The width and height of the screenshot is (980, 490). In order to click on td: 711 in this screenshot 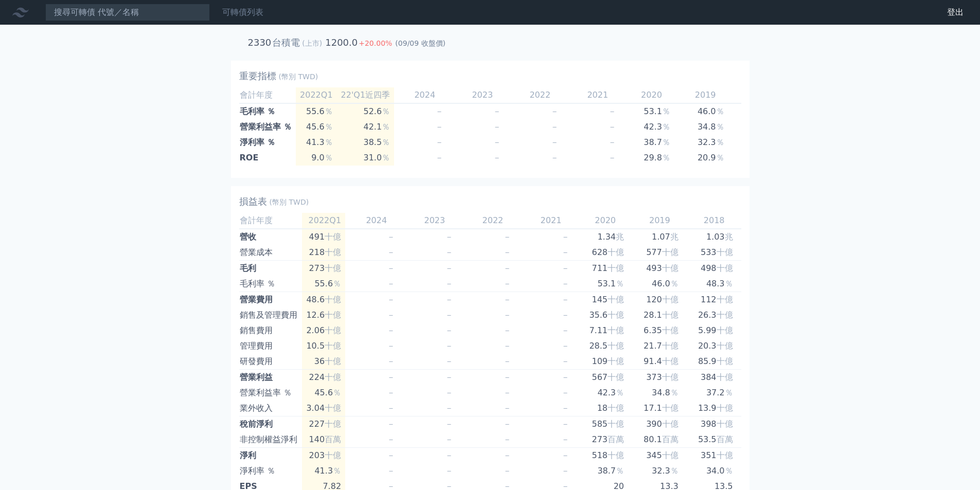, I will do `click(605, 268)`.